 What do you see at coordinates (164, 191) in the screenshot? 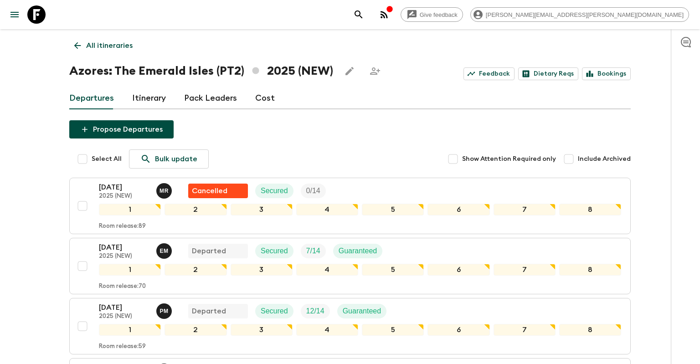
I see `p: M R` at bounding box center [164, 191].